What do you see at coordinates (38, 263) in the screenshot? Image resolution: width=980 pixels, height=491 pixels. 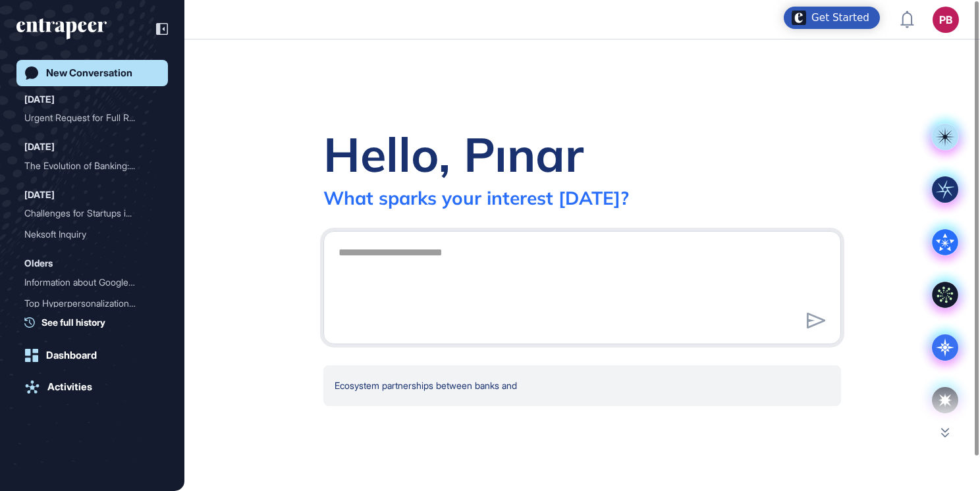 I see `div: Olders` at bounding box center [38, 263].